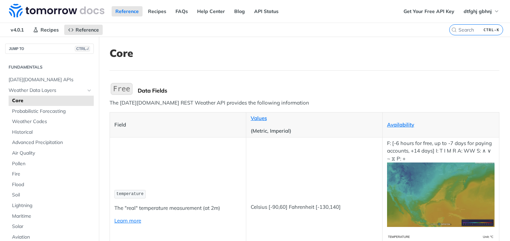  Describe the element at coordinates (82, 49) in the screenshot. I see `span: CTRL-/` at that location.